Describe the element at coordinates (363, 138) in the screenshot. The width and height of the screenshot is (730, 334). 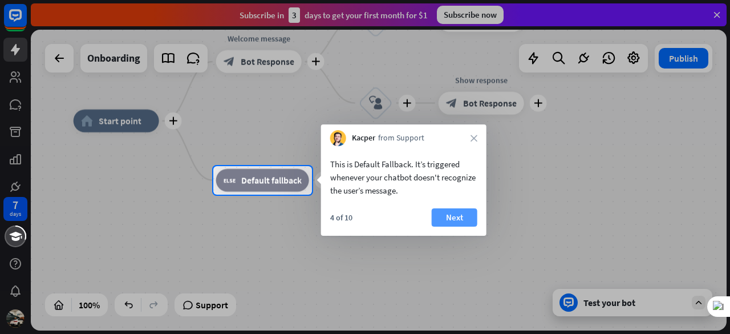
I see `span: Kacper` at that location.